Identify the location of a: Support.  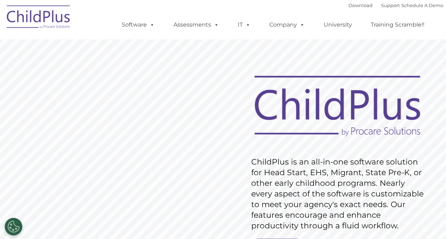
(390, 5).